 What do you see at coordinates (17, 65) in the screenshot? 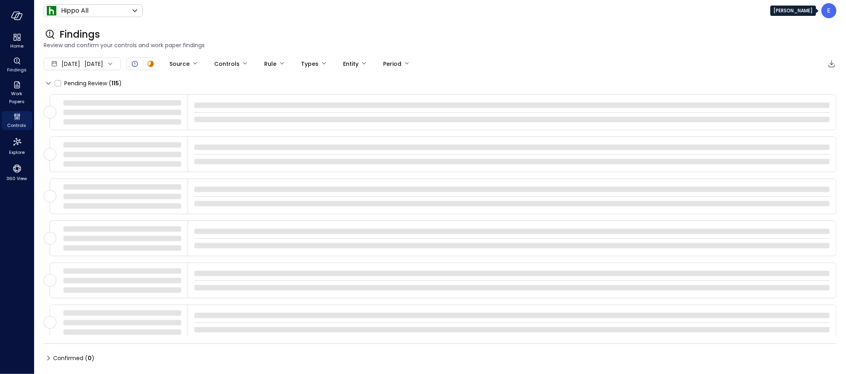
I see `div: Findings` at bounding box center [17, 65].